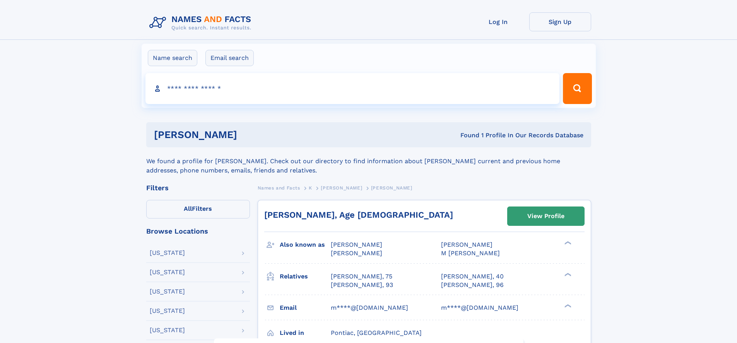  Describe the element at coordinates (546, 216) in the screenshot. I see `div: View Profile` at that location.